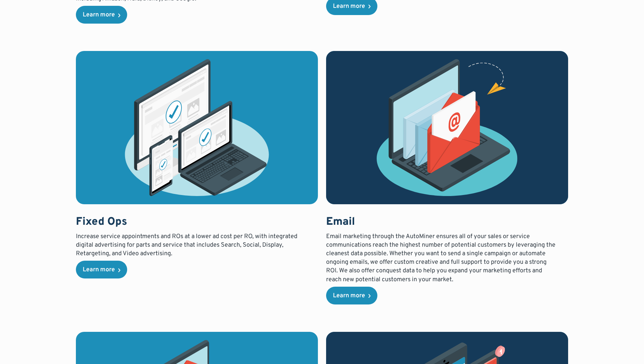 The image size is (644, 364). I want to click on p: Increase service appointments and ROs at a lower ad cost per RO, with integrated digital advertis..., so click(191, 245).